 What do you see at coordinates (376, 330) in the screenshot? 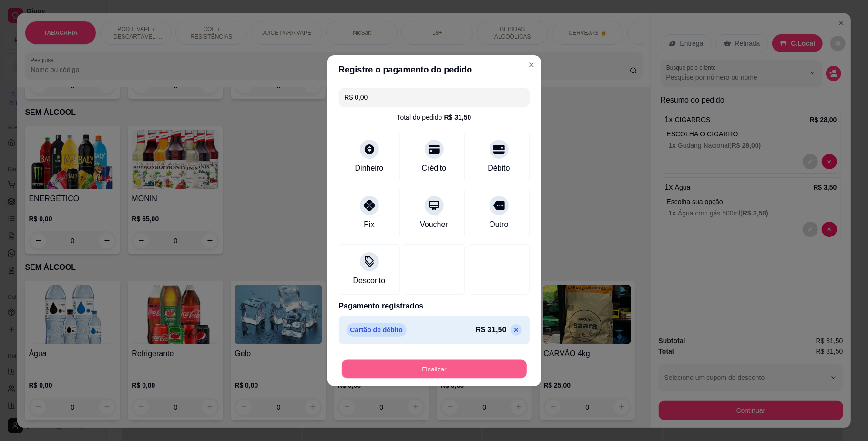
I see `p: Cartão de débito` at bounding box center [376, 330].